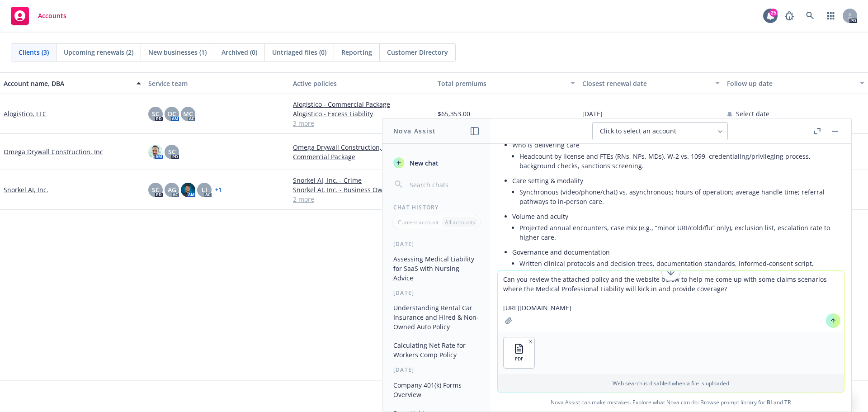  I want to click on button: Service team, so click(217, 83).